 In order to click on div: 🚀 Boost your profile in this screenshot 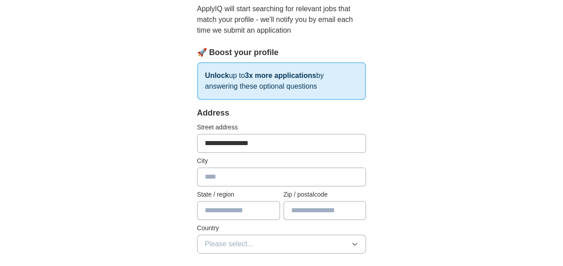, I will do `click(282, 52)`.